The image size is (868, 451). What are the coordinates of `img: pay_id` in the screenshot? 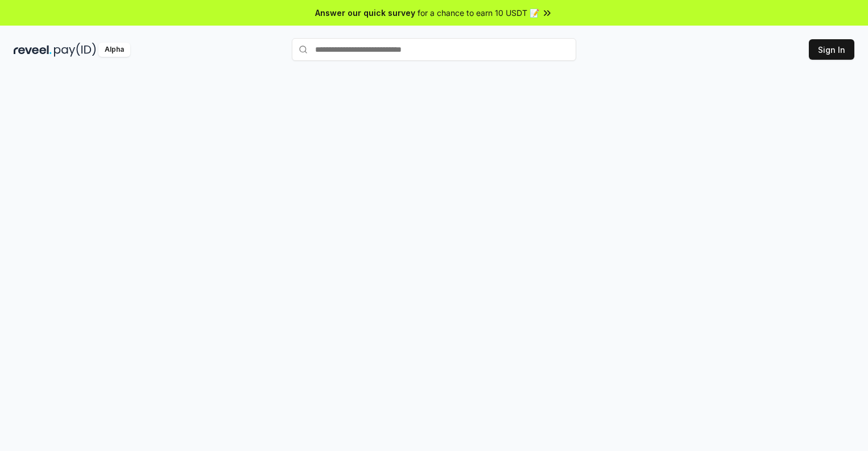 It's located at (75, 49).